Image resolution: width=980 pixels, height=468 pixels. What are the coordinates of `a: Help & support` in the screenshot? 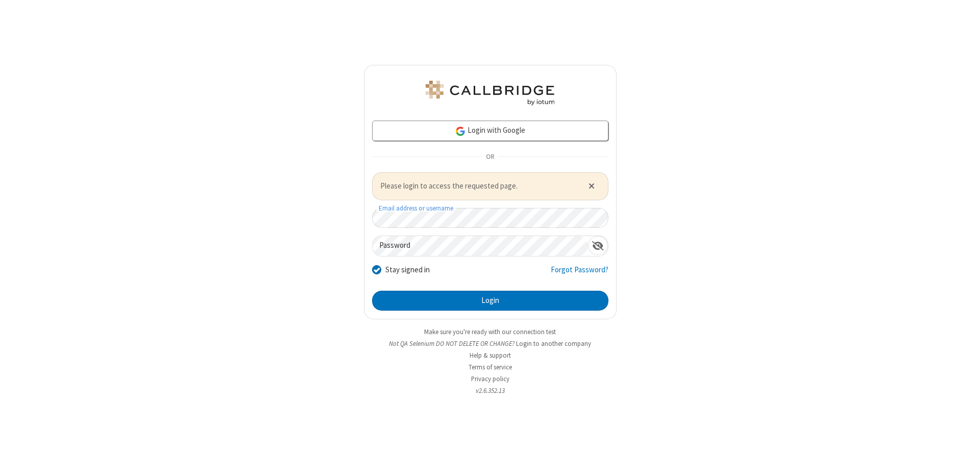 It's located at (490, 355).